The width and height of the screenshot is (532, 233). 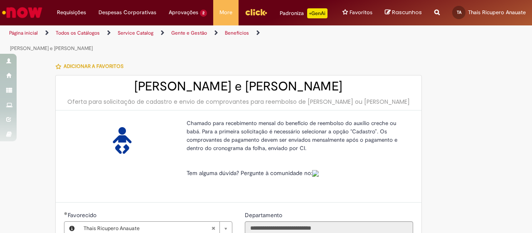 I want to click on a: Rascunhos, so click(x=403, y=12).